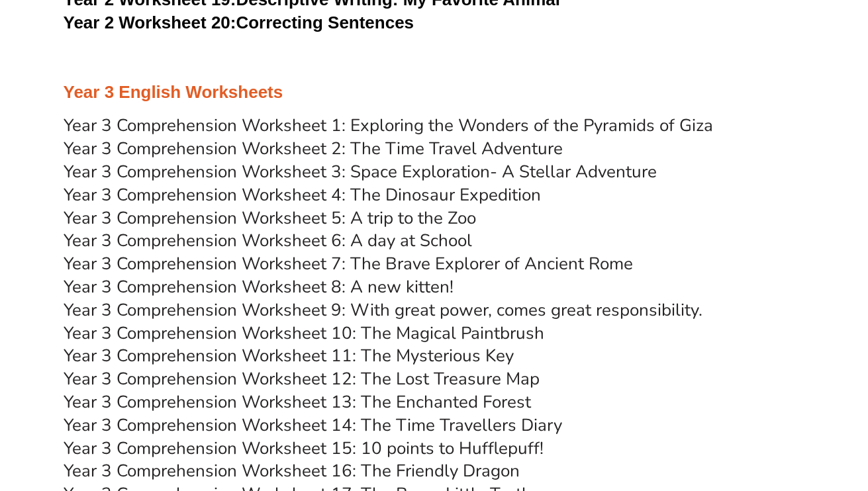 Image resolution: width=868 pixels, height=491 pixels. I want to click on a: Year 3 Comprehension Worksheet 1: Exploring the Wonders of the Pyramids of Giza, so click(388, 125).